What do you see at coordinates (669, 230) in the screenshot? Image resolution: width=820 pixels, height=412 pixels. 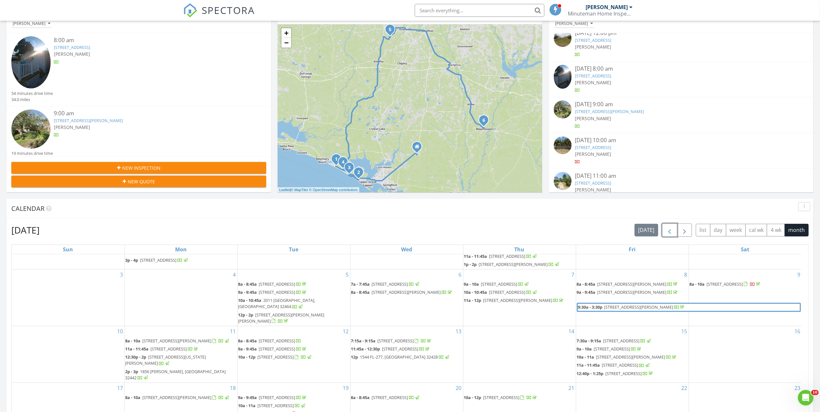 I see `button: Previous month` at bounding box center [669, 230].